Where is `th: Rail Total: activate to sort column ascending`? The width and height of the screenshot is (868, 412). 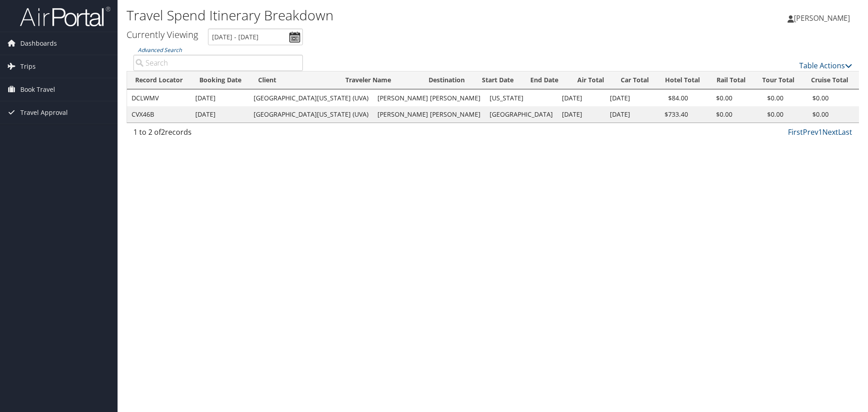
th: Rail Total: activate to sort column ascending is located at coordinates (731, 80).